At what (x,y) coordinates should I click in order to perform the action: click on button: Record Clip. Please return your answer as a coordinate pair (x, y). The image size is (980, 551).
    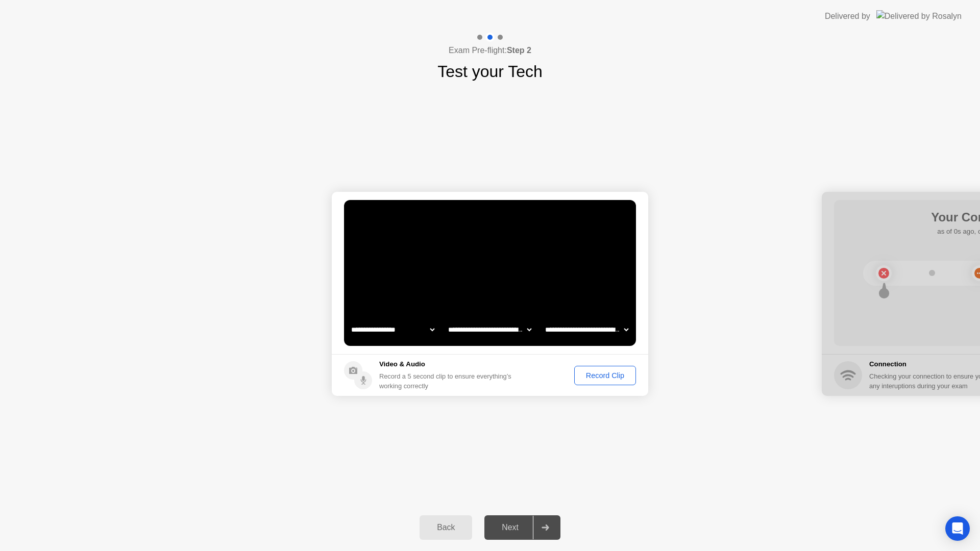
    Looking at the image, I should click on (605, 375).